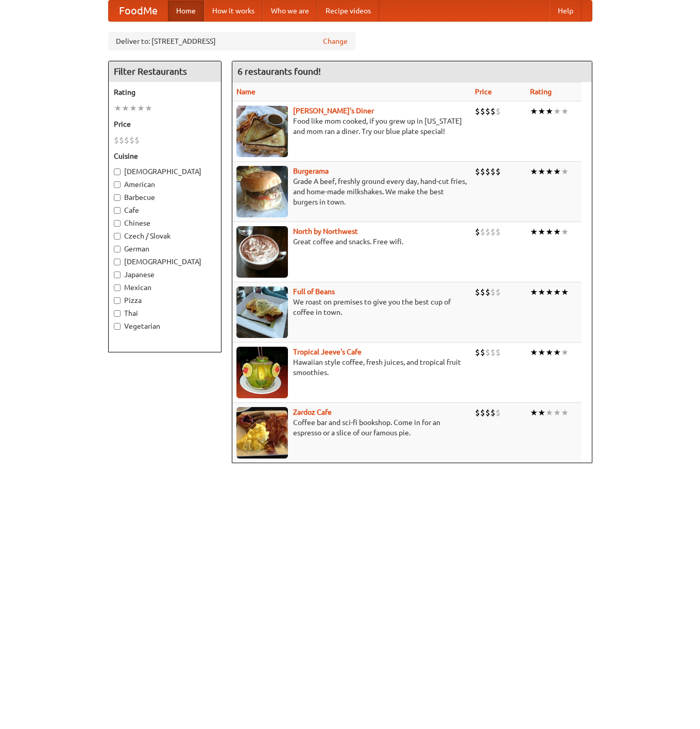  Describe the element at coordinates (312, 412) in the screenshot. I see `b: Zardoz Cafe` at that location.